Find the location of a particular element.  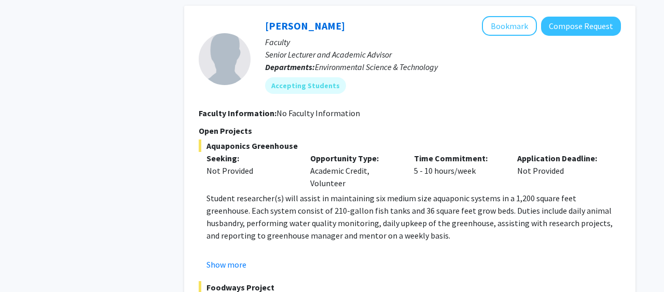

div: 5 - 10 hours/week is located at coordinates (458, 171).